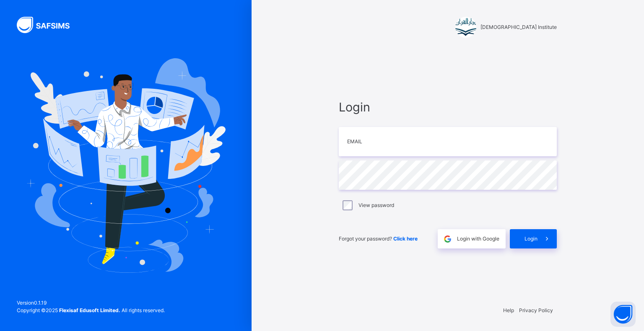 This screenshot has width=644, height=331. What do you see at coordinates (376, 205) in the screenshot?
I see `label: View password` at bounding box center [376, 205].